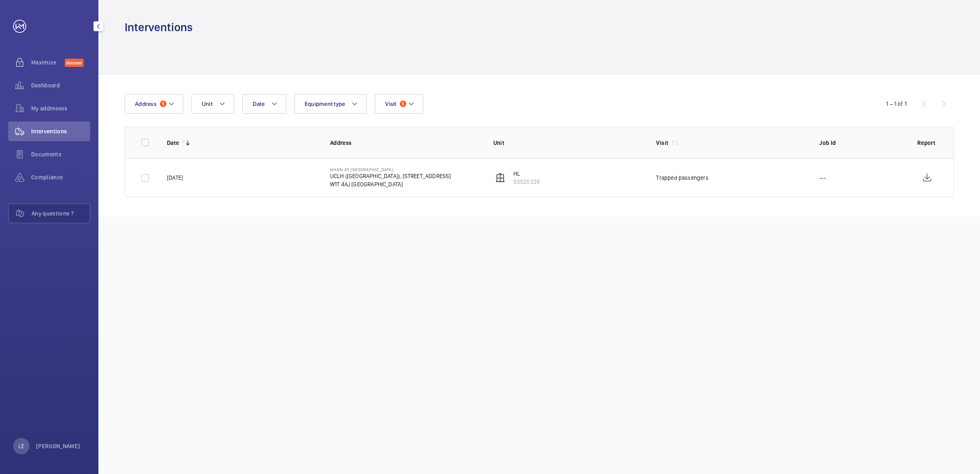 This screenshot has height=474, width=980. I want to click on span: Address, so click(145, 104).